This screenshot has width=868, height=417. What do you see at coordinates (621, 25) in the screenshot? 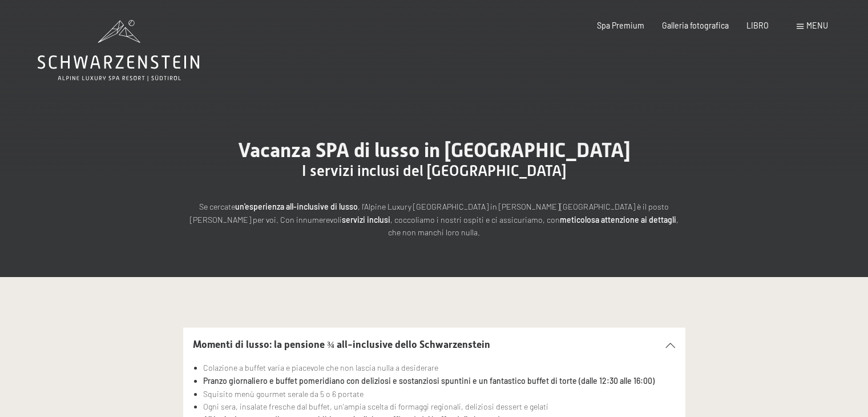
I see `font: Spa Premium` at bounding box center [621, 25].